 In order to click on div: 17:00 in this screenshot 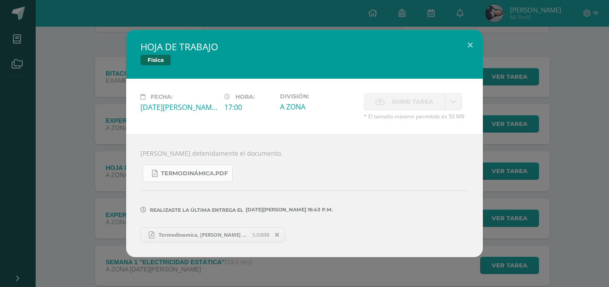, I will do `click(248, 107)`.